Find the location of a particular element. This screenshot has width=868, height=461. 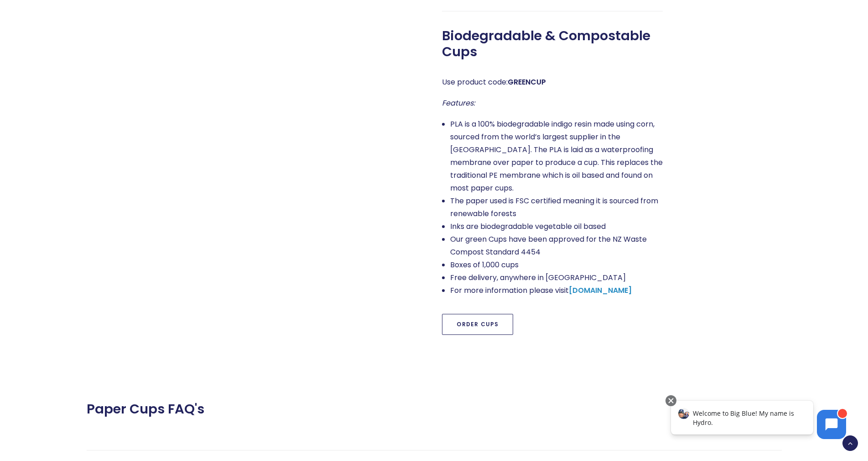

li: For more information please visit is located at coordinates (557, 290).